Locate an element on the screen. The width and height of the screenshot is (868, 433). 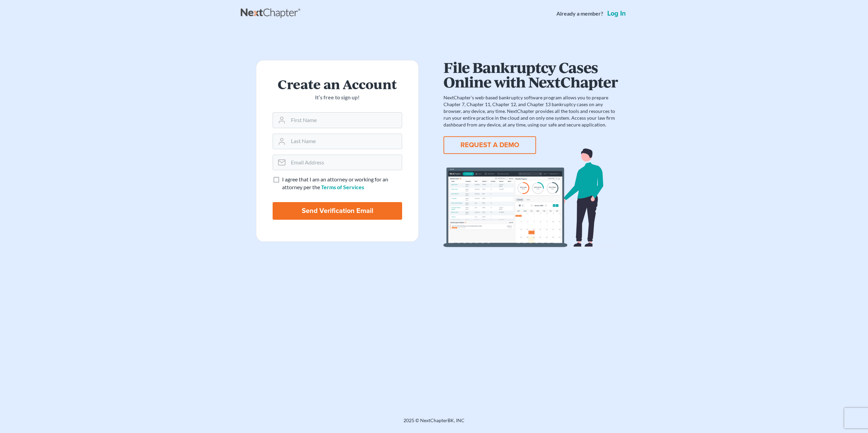
div: 2025 © NextChapterBK, INC is located at coordinates (434, 423).